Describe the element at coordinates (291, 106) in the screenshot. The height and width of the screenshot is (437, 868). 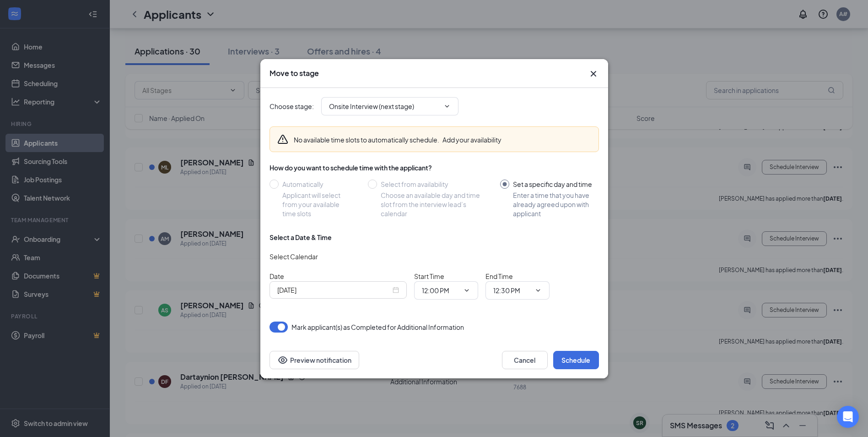
I see `span: Choose stage :` at that location.